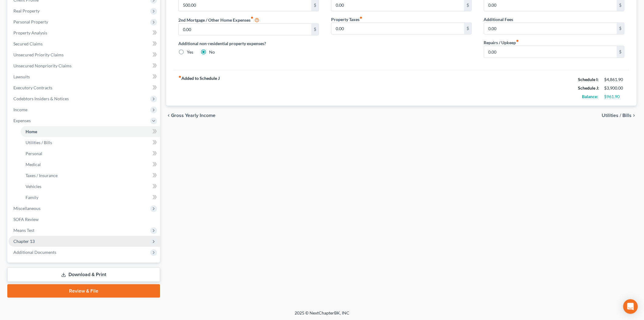  I want to click on span: Chapter 13, so click(24, 241).